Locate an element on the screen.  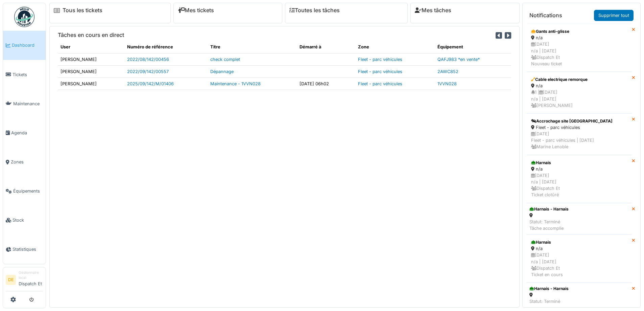
div: Gestionnaire local is located at coordinates (31, 275).